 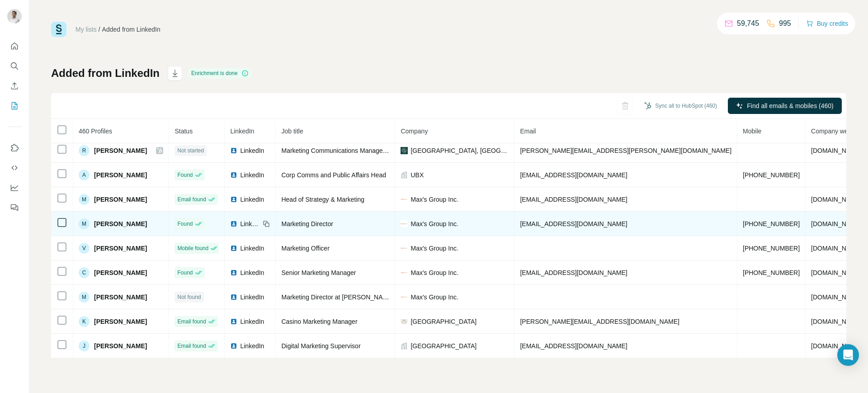 I want to click on span: UBX, so click(x=417, y=175).